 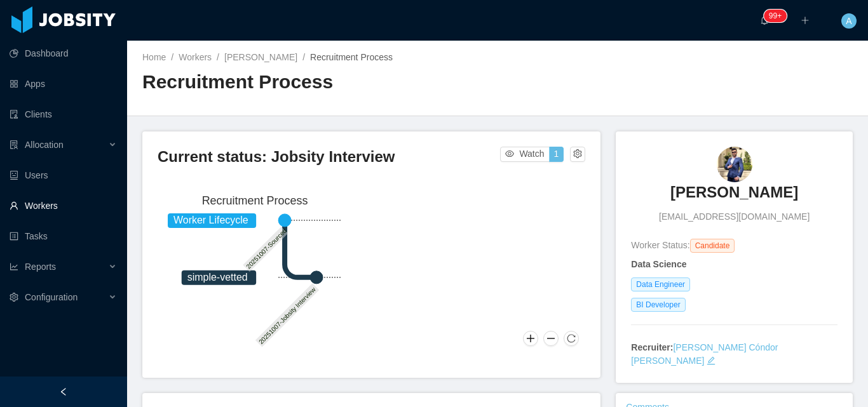 I want to click on button: Zoom In, so click(x=531, y=338).